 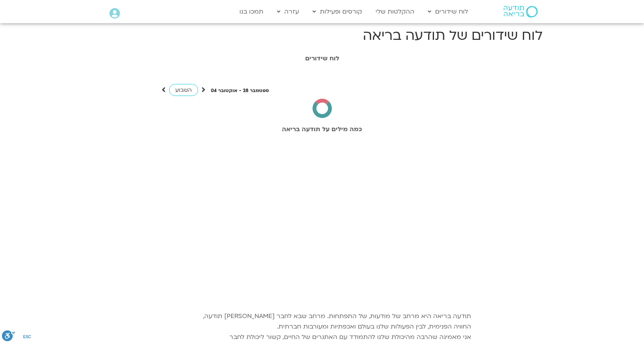 What do you see at coordinates (252, 12) in the screenshot?
I see `a: תמכו בנו` at bounding box center [252, 12].